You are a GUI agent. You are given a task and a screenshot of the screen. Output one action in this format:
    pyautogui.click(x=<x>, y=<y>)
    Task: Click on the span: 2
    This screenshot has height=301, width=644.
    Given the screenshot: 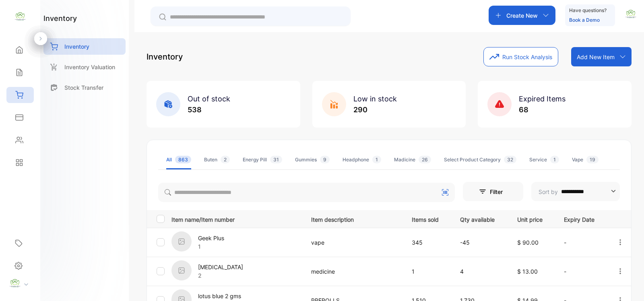 What is the action you would take?
    pyautogui.click(x=225, y=159)
    